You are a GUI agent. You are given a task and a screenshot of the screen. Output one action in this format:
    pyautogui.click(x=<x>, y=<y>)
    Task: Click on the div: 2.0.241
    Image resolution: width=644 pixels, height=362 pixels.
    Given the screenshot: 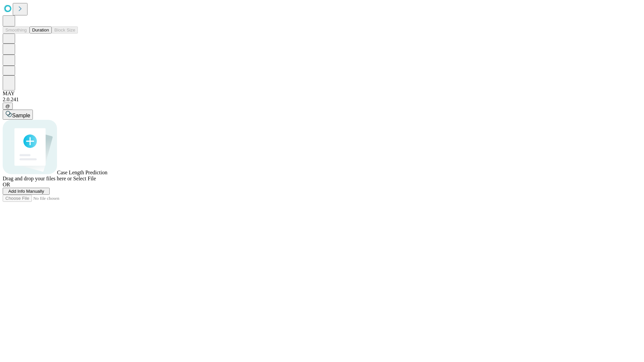 What is the action you would take?
    pyautogui.click(x=322, y=99)
    